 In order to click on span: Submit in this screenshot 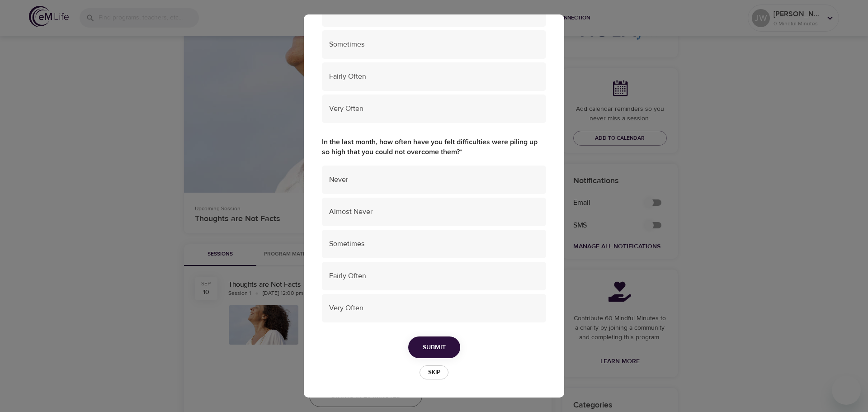, I will do `click(434, 348)`.